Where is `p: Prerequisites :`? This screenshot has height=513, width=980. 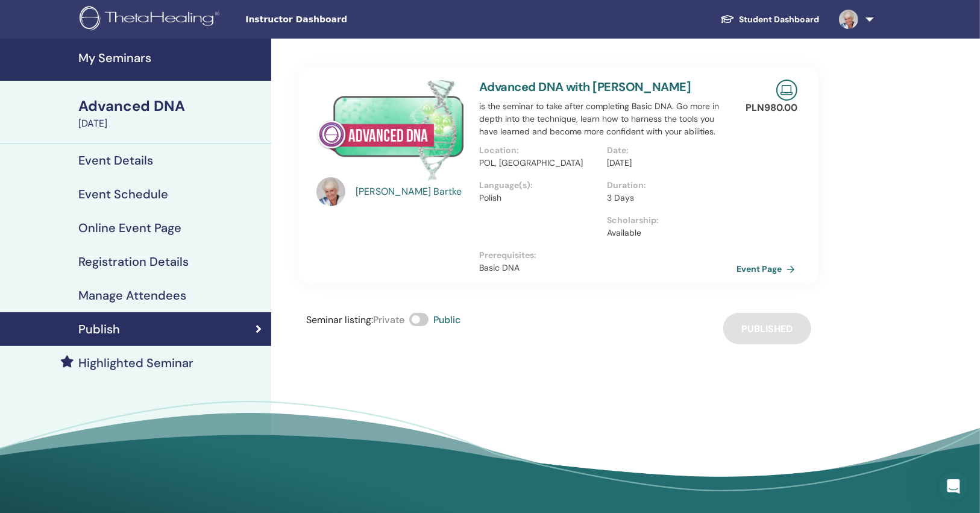 p: Prerequisites : is located at coordinates (607, 255).